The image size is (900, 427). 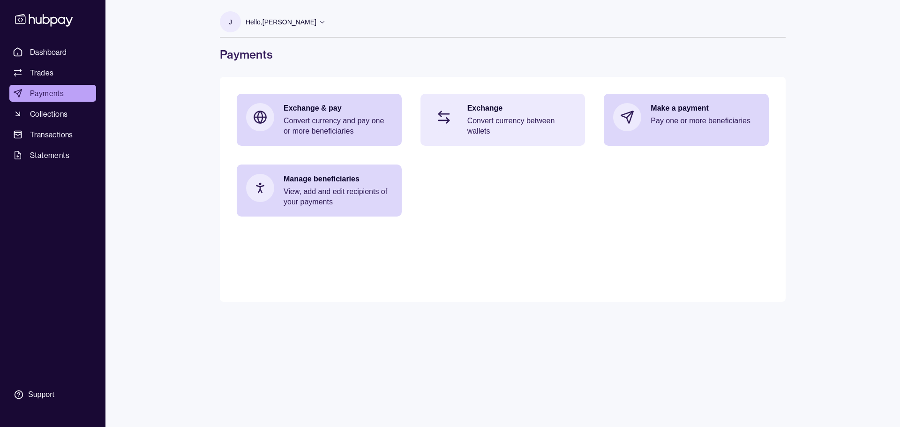 I want to click on a: Trades, so click(x=53, y=73).